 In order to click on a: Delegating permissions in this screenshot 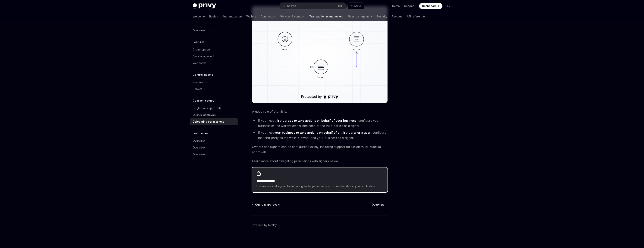, I will do `click(214, 122)`.